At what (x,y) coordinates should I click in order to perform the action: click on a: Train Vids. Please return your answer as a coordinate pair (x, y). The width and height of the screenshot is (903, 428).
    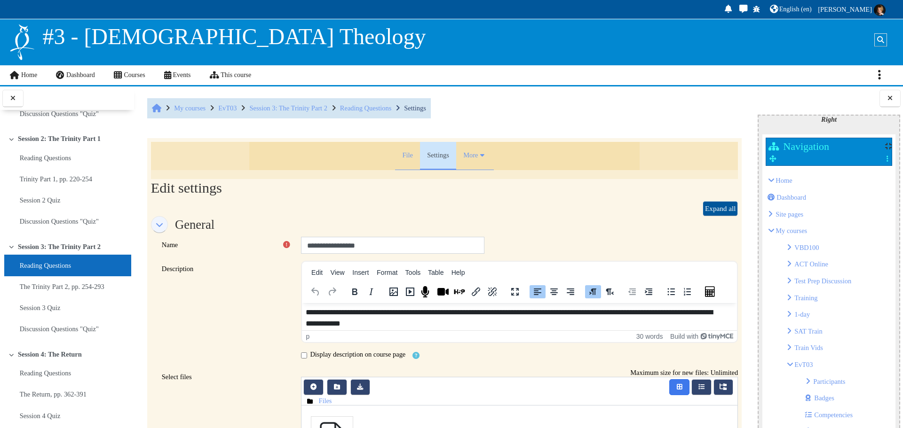
    Looking at the image, I should click on (808, 348).